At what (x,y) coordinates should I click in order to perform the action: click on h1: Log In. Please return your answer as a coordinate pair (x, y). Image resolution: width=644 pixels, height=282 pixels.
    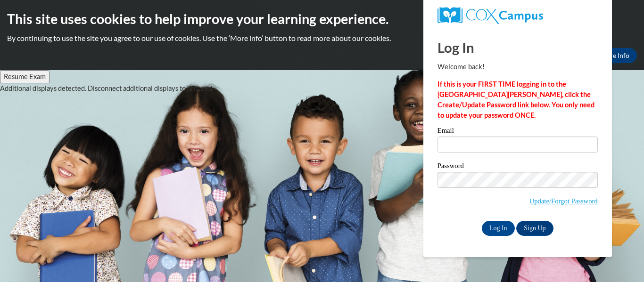
    Looking at the image, I should click on (517, 47).